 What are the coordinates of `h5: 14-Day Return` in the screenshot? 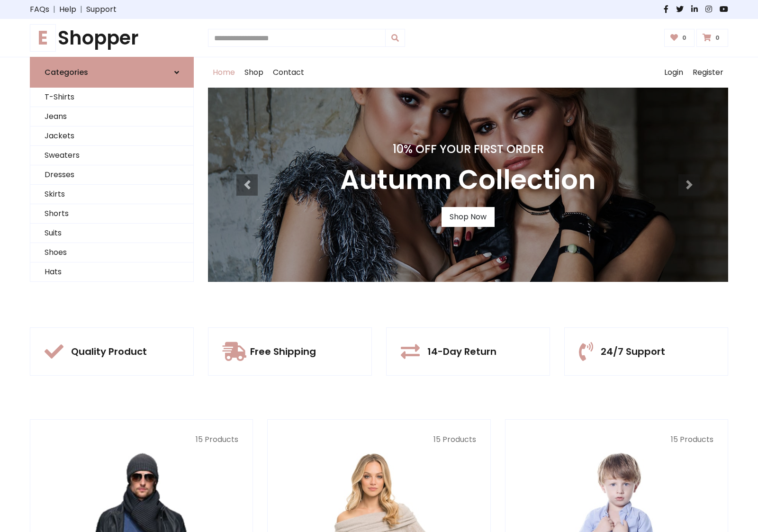 It's located at (462, 352).